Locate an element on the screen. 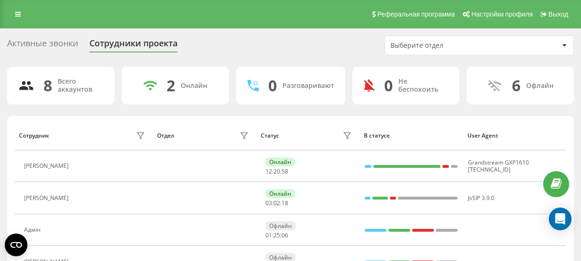  span: 25 is located at coordinates (277, 235).